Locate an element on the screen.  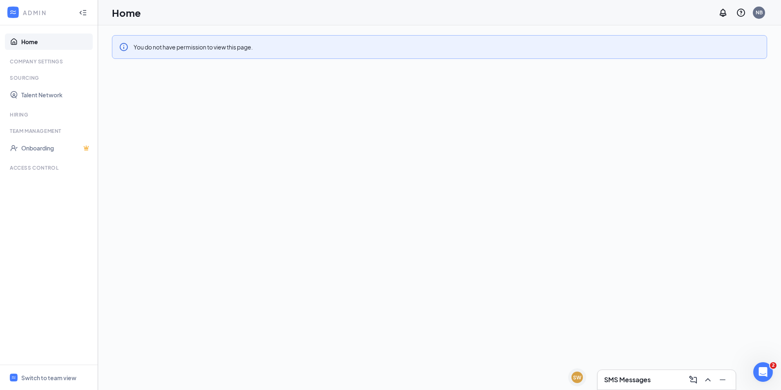
svg: ComposeMessage is located at coordinates (694, 380).